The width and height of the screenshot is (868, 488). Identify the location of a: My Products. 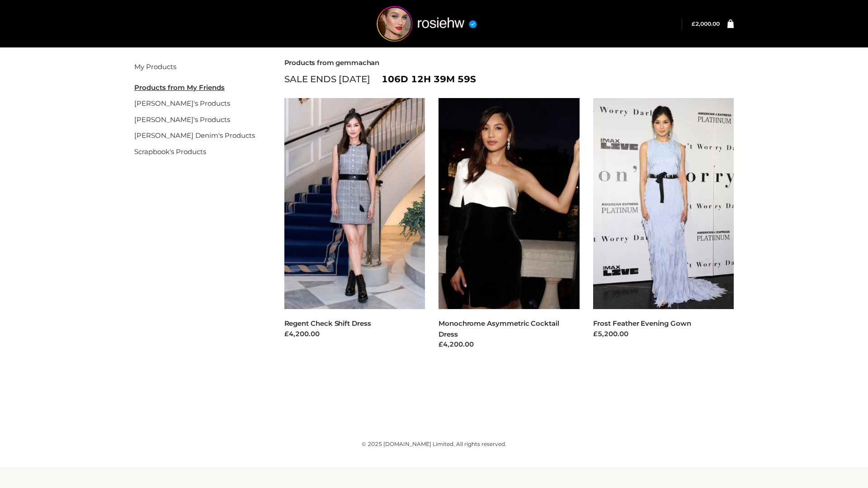
(155, 66).